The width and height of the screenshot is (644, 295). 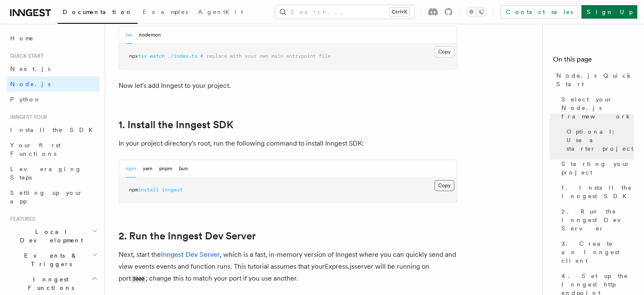 What do you see at coordinates (476, 12) in the screenshot?
I see `button: Toggle dark mode` at bounding box center [476, 12].